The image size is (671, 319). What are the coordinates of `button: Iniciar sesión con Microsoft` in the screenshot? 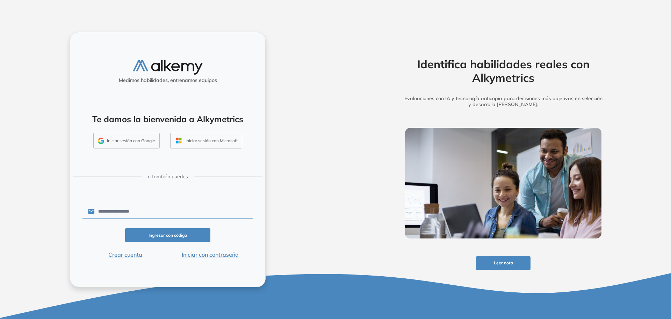 It's located at (206, 141).